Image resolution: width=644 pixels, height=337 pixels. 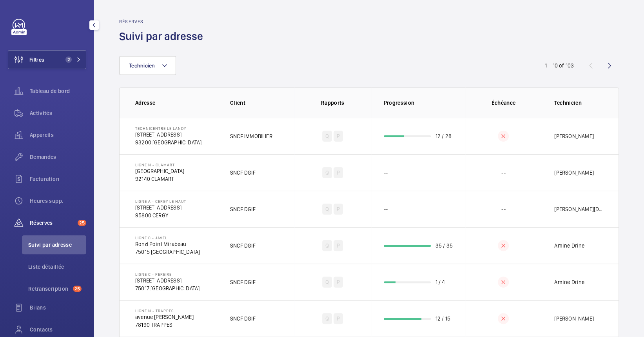 I want to click on span: Heures supp., so click(x=58, y=201).